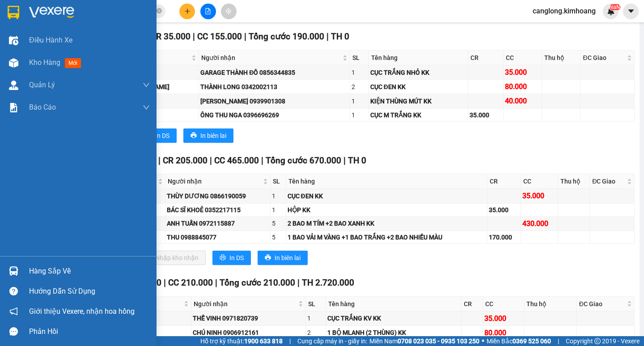 Image resolution: width=644 pixels, height=346 pixels. Describe the element at coordinates (220, 36) in the screenshot. I see `span: CC 155.000` at that location.